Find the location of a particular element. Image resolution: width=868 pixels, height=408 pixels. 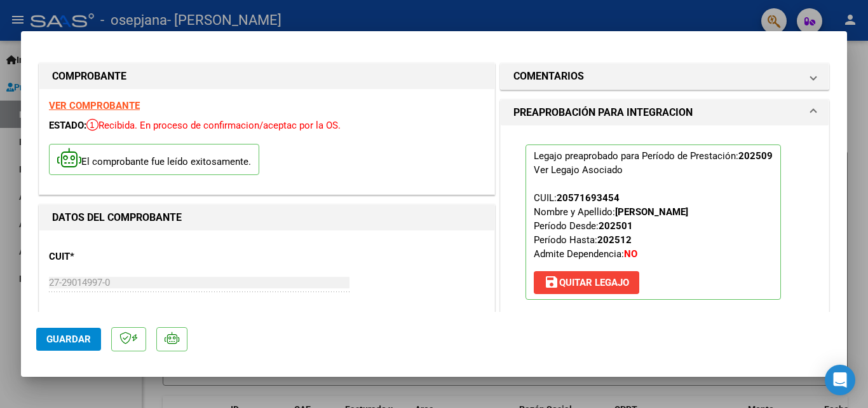

div: 20571693454 is located at coordinates (588, 198).